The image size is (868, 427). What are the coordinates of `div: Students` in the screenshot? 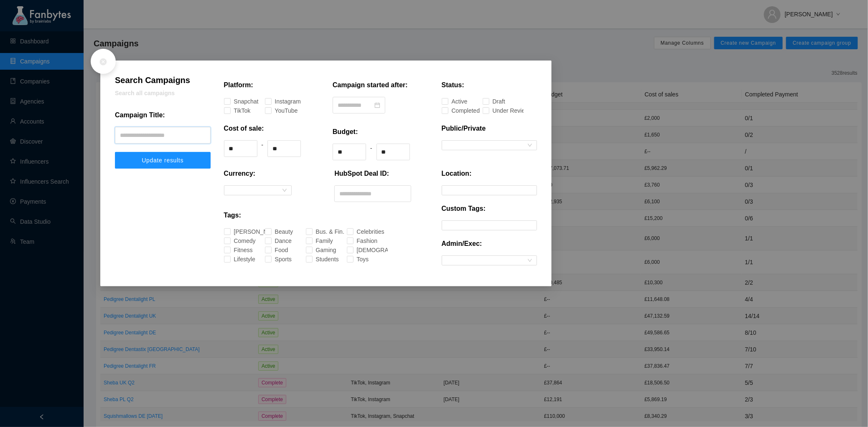 It's located at (319, 259).